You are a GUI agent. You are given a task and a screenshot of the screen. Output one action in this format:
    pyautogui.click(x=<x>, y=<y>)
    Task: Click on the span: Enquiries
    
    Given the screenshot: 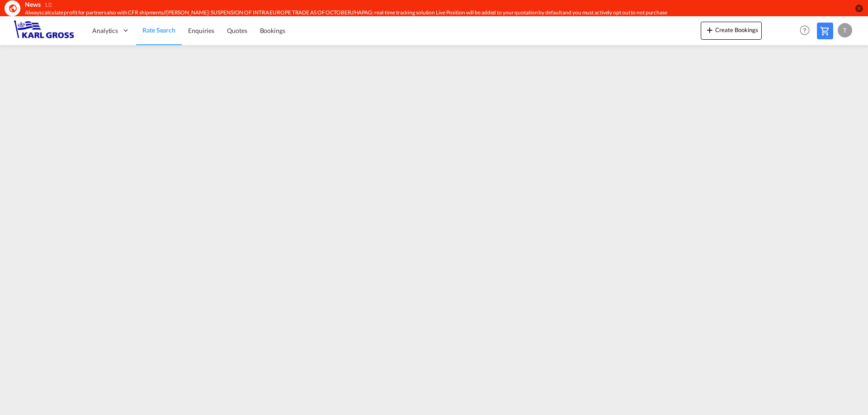 What is the action you would take?
    pyautogui.click(x=201, y=30)
    